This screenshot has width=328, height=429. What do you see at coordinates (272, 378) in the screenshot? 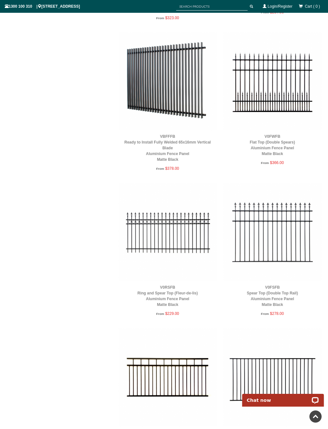
I see `img: V0FTFB - Flat Top 19mm Square Tubes - Aluminium Fence Panel - Matte Black - Gate Warehouse` at bounding box center [272, 378].